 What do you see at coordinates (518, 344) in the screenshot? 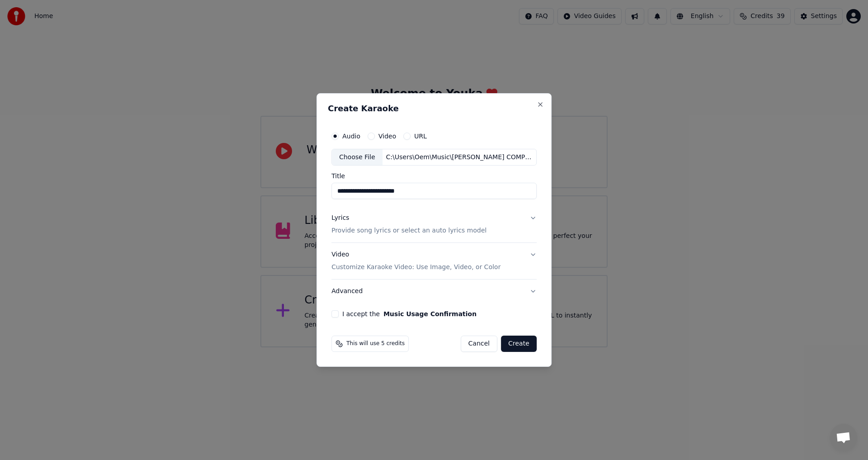
I see `button: Create` at bounding box center [518, 344].